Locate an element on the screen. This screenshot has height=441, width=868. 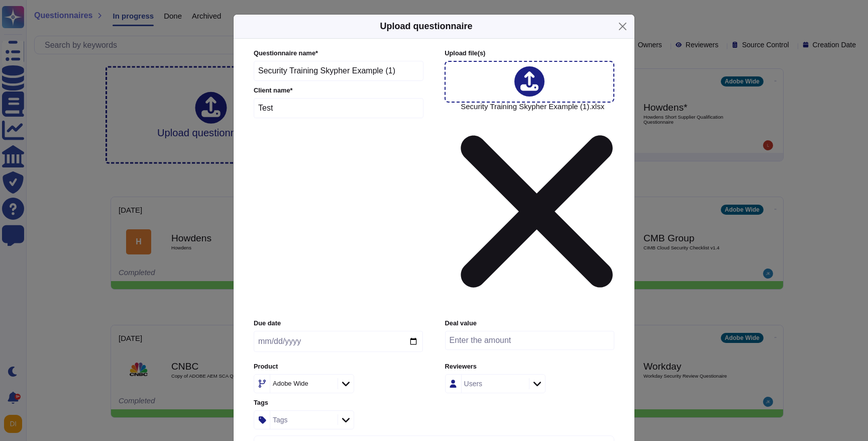
span: Upload file (s) is located at coordinates (464, 53).